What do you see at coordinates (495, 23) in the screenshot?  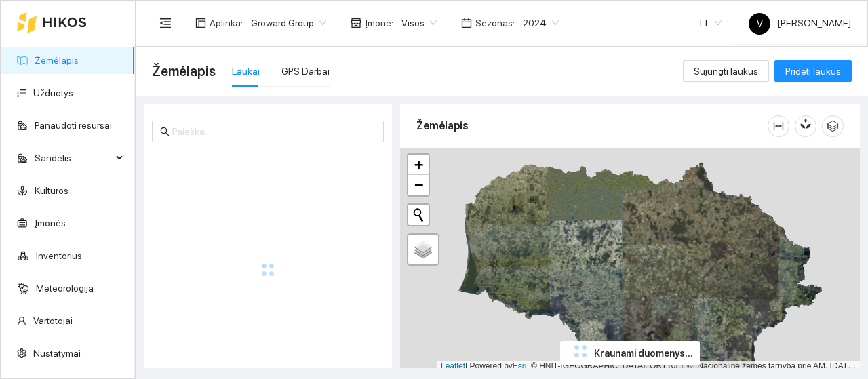 I see `span: Sezonas :` at bounding box center [495, 23].